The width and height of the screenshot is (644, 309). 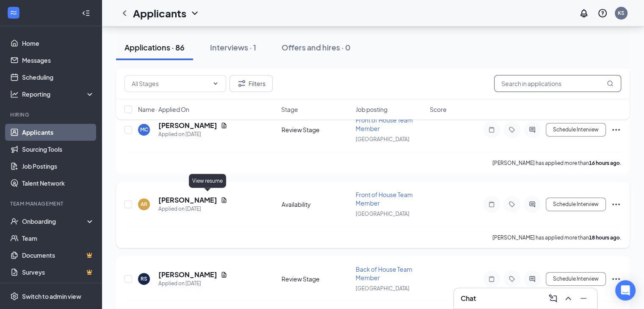 What do you see at coordinates (58, 94) in the screenshot?
I see `div: Reporting` at bounding box center [58, 94].